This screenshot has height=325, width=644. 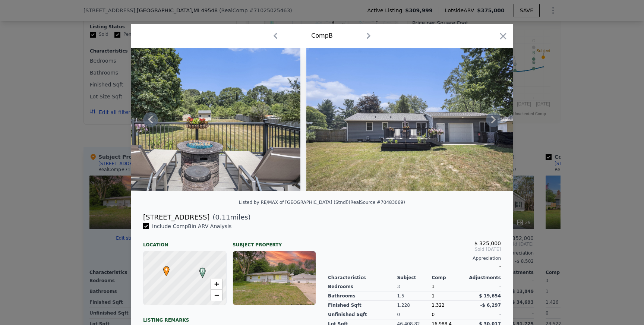 What do you see at coordinates (230, 317) in the screenshot?
I see `div: Listing remarks` at bounding box center [230, 317].